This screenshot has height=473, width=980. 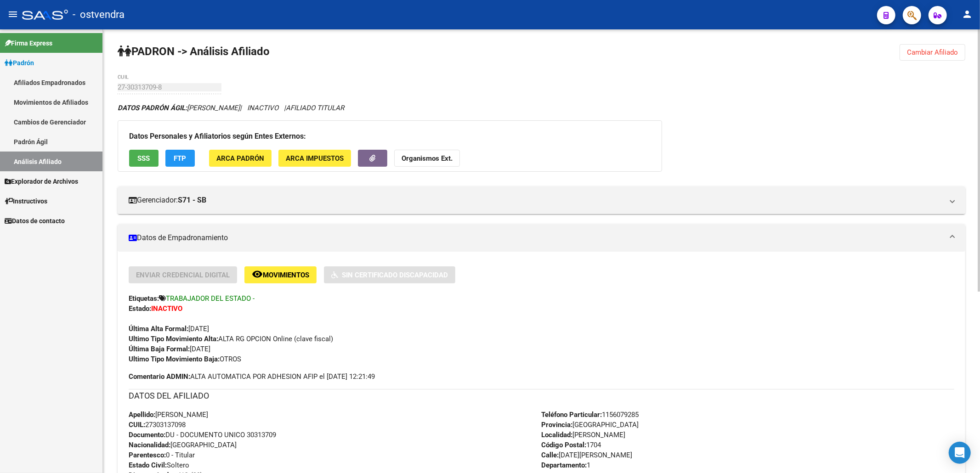 I want to click on strong: Última Alta Formal:, so click(x=159, y=329).